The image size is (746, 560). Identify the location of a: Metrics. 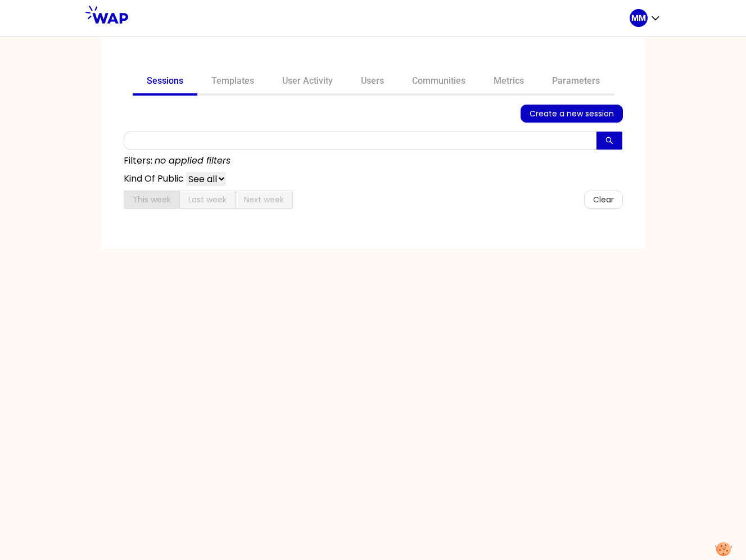
(508, 82).